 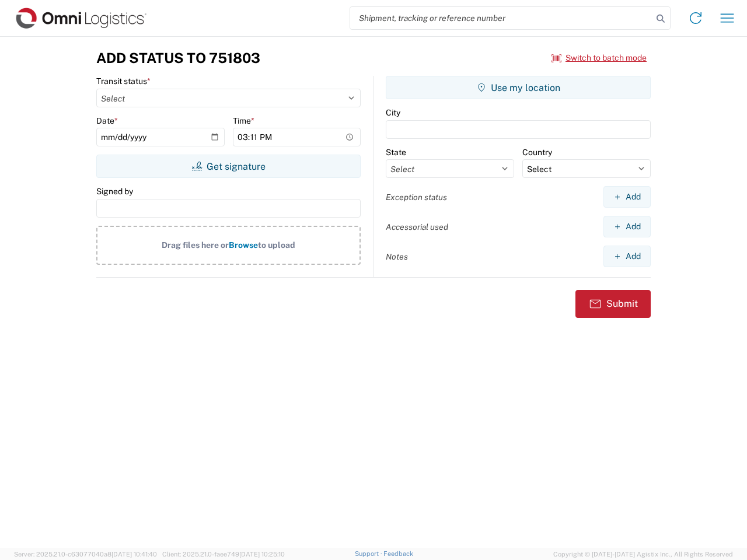 I want to click on label: Date, so click(x=106, y=121).